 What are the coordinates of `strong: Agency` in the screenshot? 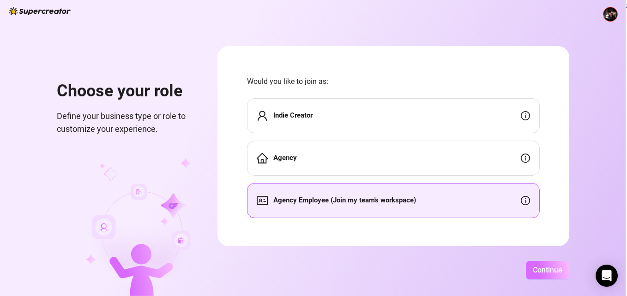 It's located at (285, 158).